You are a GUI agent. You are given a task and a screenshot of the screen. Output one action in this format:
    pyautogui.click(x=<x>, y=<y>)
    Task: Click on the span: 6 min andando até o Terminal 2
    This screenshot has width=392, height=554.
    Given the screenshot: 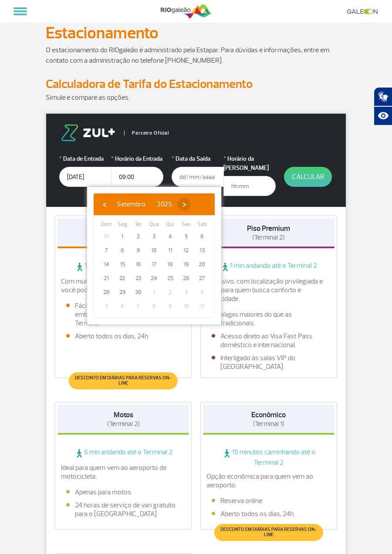 What is the action you would take?
    pyautogui.click(x=123, y=453)
    